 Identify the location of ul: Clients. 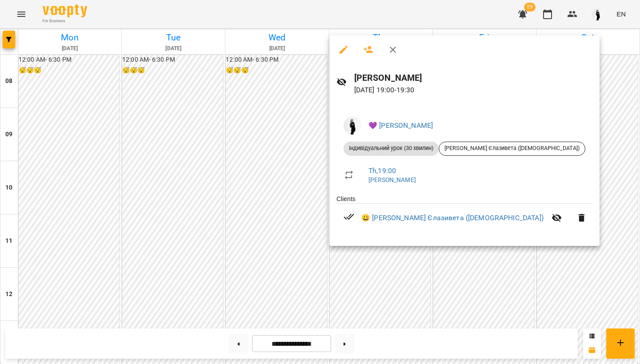
(464, 215).